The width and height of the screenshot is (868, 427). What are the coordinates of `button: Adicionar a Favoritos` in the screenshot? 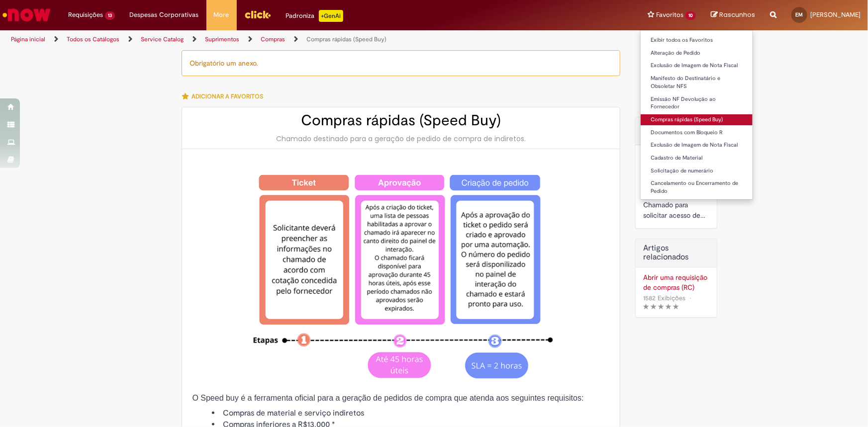 It's located at (225, 96).